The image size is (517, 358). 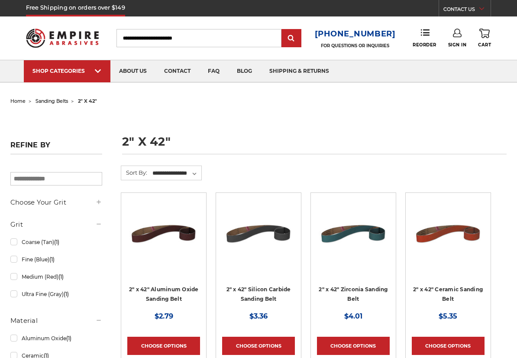 What do you see at coordinates (134, 172) in the screenshot?
I see `label: Sort By:` at bounding box center [134, 172].